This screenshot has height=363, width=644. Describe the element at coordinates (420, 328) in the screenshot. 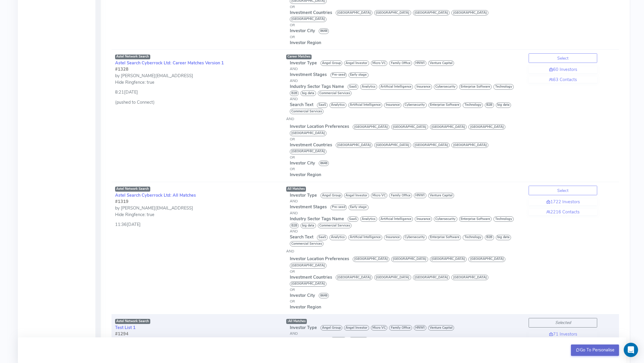

I see `span: HNWI` at that location.